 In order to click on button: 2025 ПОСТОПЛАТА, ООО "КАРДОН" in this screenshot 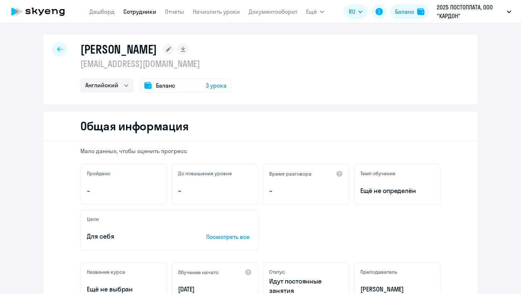, I will do `click(474, 12)`.